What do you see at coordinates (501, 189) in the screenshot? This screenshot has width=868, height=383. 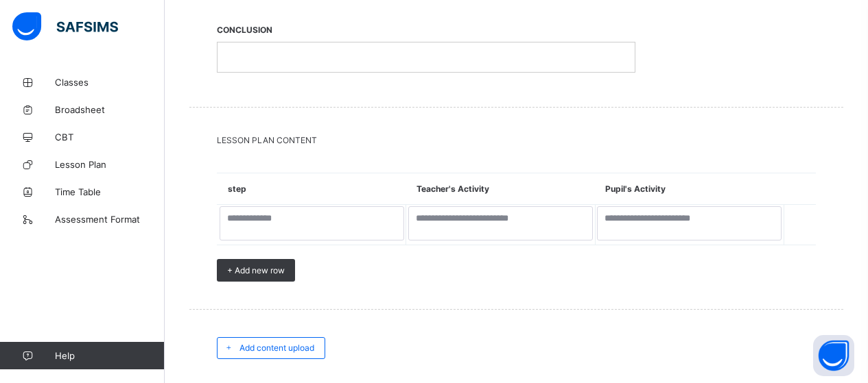 I see `th: Teacher's Activity` at bounding box center [501, 189].